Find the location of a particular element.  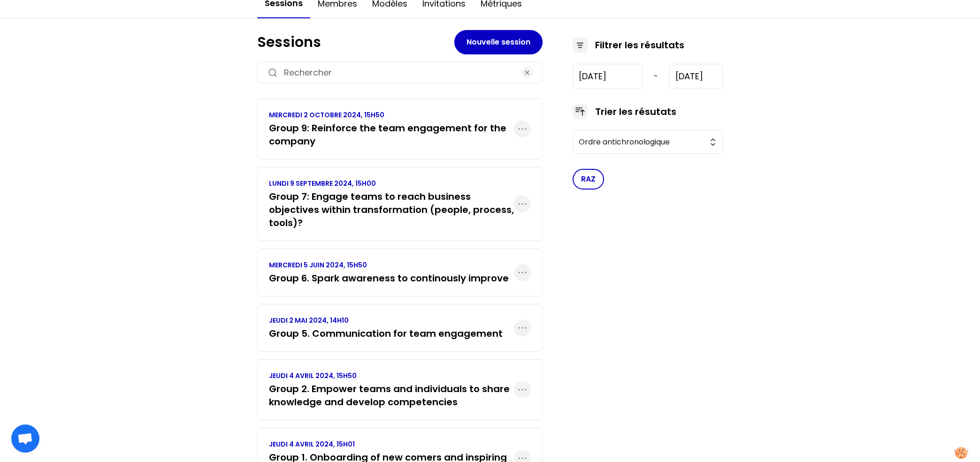

p: MERCREDI 5 JUIN 2024, 15H50 is located at coordinates (388, 265).